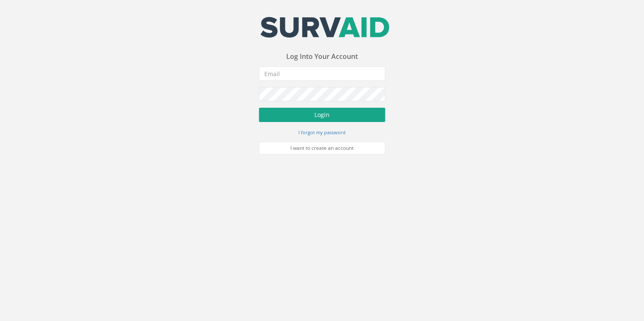  What do you see at coordinates (322, 57) in the screenshot?
I see `h3: Log Into Your Account` at bounding box center [322, 57].